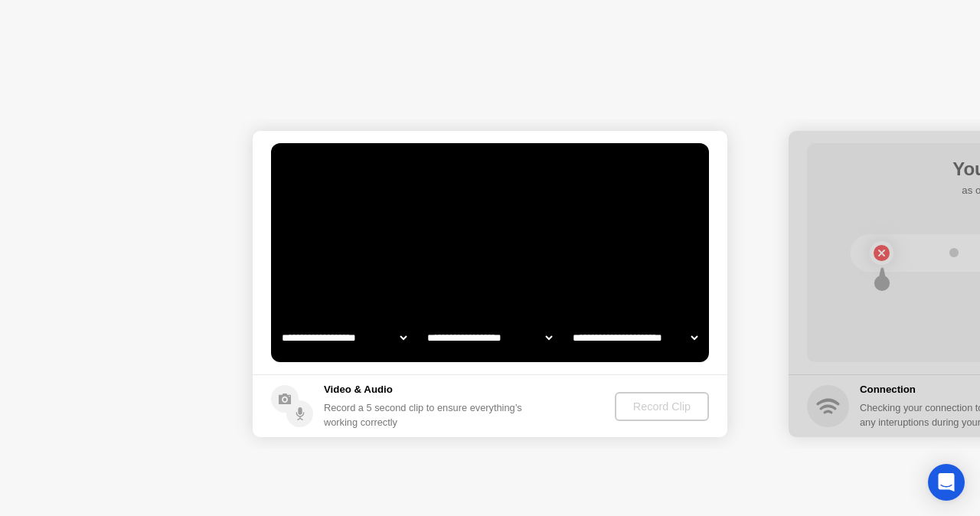  What do you see at coordinates (662, 407) in the screenshot?
I see `button: Record Clip` at bounding box center [662, 407].